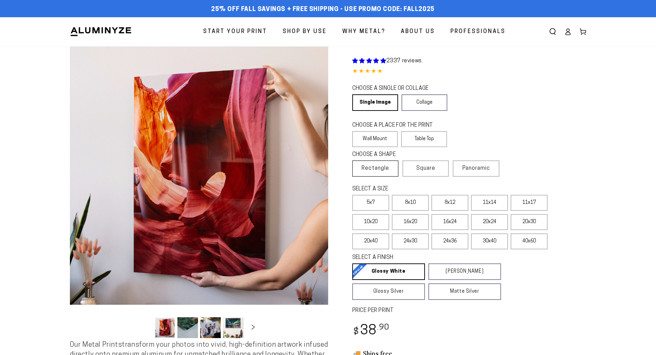 The height and width of the screenshot is (355, 656). I want to click on legend: CHOOSE A PLACE FOR THE PRINT, so click(396, 125).